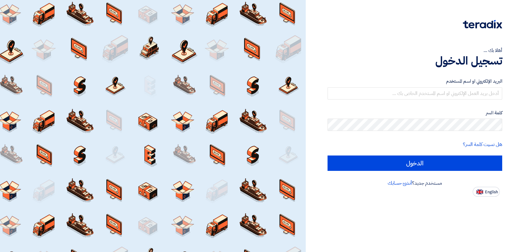 The image size is (524, 252). I want to click on input: الدخول, so click(415, 163).